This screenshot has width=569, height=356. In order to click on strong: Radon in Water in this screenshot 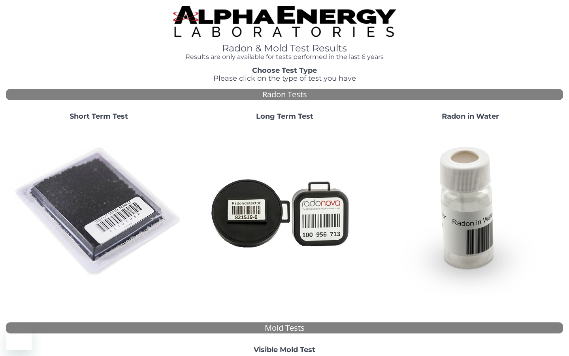, I will do `click(470, 116)`.